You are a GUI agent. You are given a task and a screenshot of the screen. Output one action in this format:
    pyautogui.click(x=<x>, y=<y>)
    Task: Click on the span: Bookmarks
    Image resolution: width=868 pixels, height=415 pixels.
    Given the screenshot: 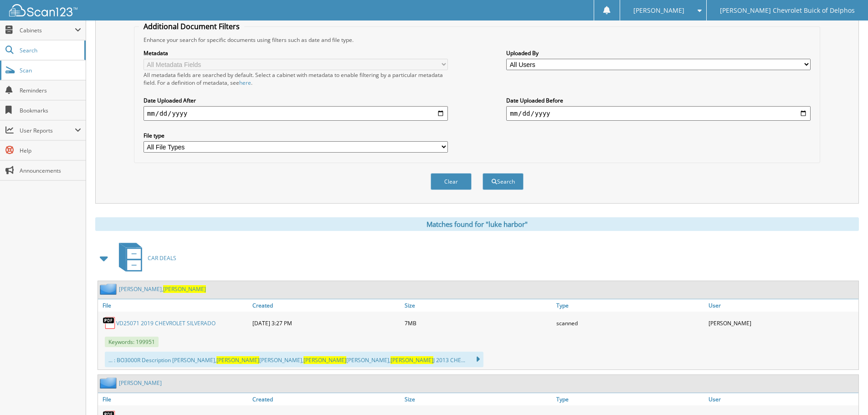 What is the action you would take?
    pyautogui.click(x=50, y=110)
    